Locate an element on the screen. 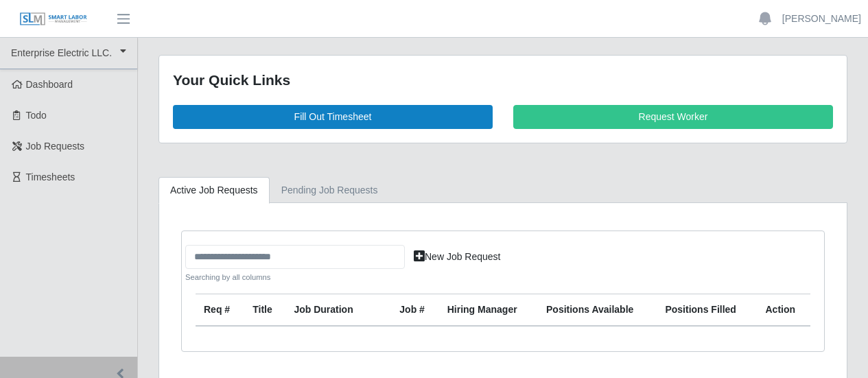 The height and width of the screenshot is (378, 868). span: Todo is located at coordinates (37, 115).